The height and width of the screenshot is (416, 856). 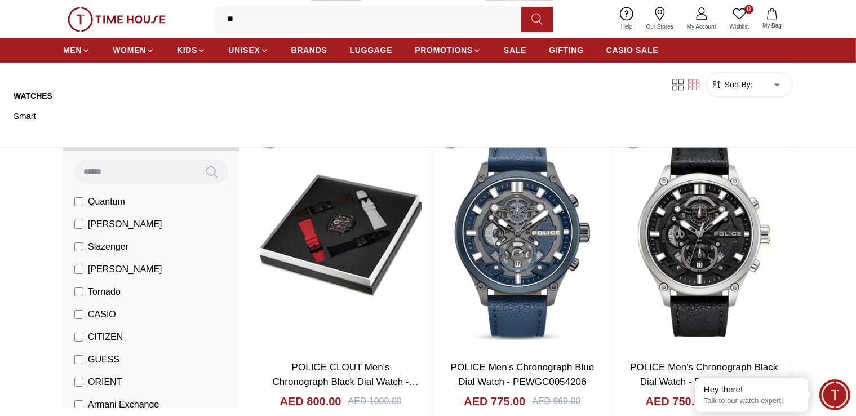 What do you see at coordinates (704, 235) in the screenshot?
I see `img: POLICE Men's Chronograph Black Dial Watch - PEWGC0054205` at bounding box center [704, 235].